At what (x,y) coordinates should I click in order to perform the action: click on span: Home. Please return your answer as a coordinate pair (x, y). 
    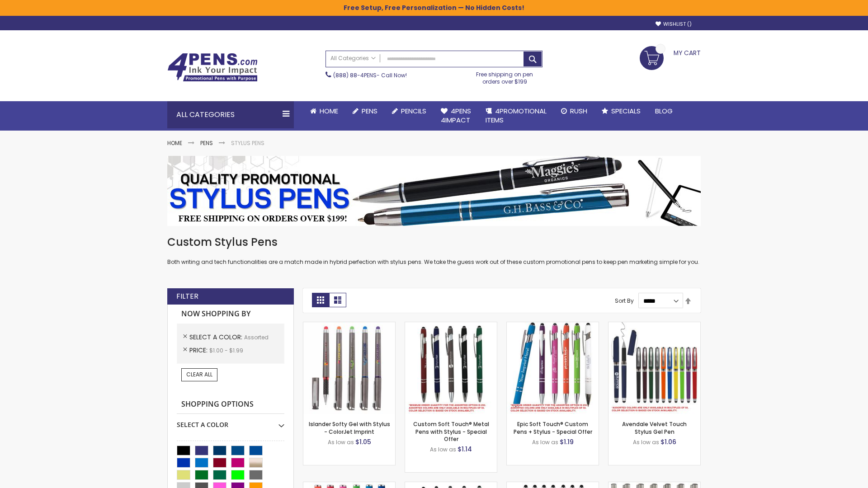
    Looking at the image, I should click on (329, 111).